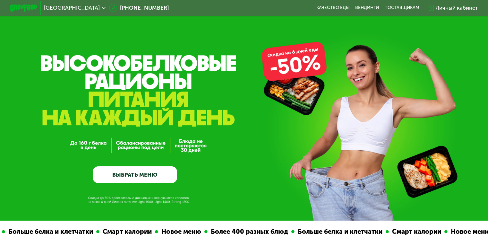 This screenshot has width=488, height=237. I want to click on a: Вендинги, so click(367, 8).